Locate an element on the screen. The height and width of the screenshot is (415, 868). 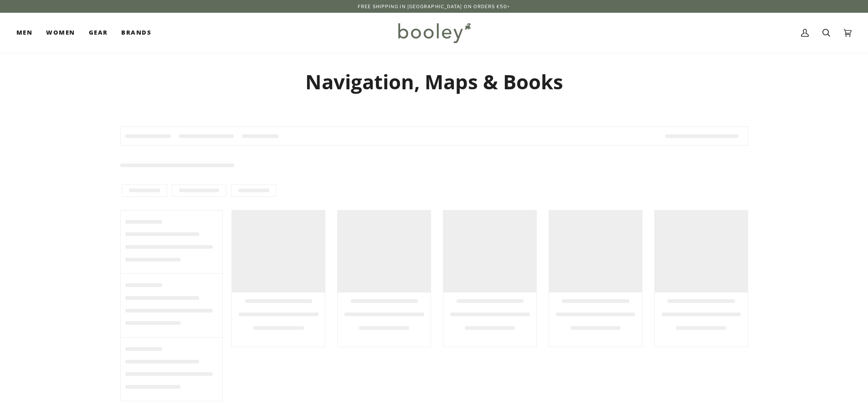
img: Booley is located at coordinates (434, 33).